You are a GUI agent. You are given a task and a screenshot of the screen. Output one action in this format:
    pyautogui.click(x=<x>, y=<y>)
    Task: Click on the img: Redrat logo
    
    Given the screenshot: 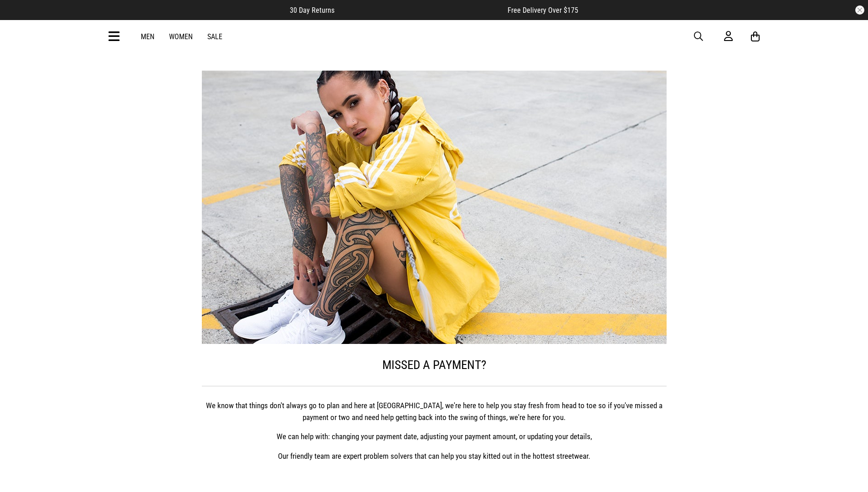 What is the action you would take?
    pyautogui.click(x=435, y=36)
    